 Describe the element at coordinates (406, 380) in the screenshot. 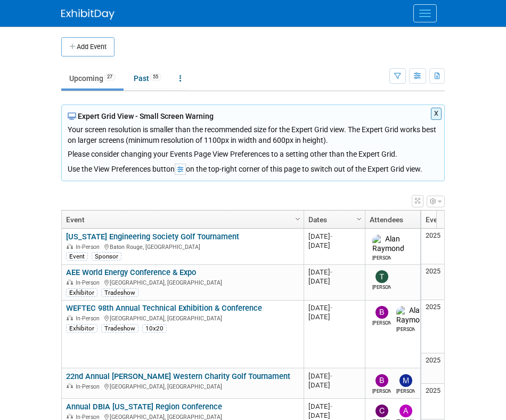

I see `img: Myers Carpenter` at that location.